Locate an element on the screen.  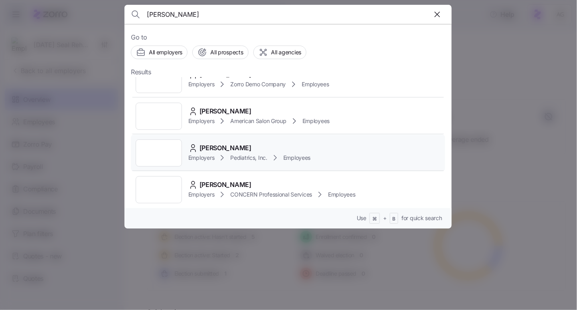
span: CONCERN Professional Services is located at coordinates (271, 194).